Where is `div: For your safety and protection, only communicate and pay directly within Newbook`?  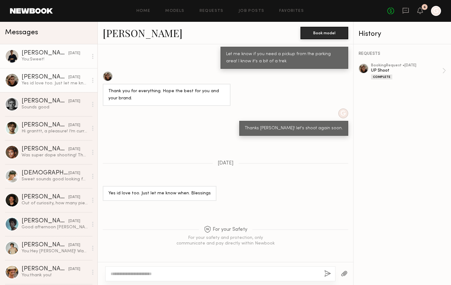 div: For your safety and protection, only communicate and pay directly within Newbook is located at coordinates (225, 241).